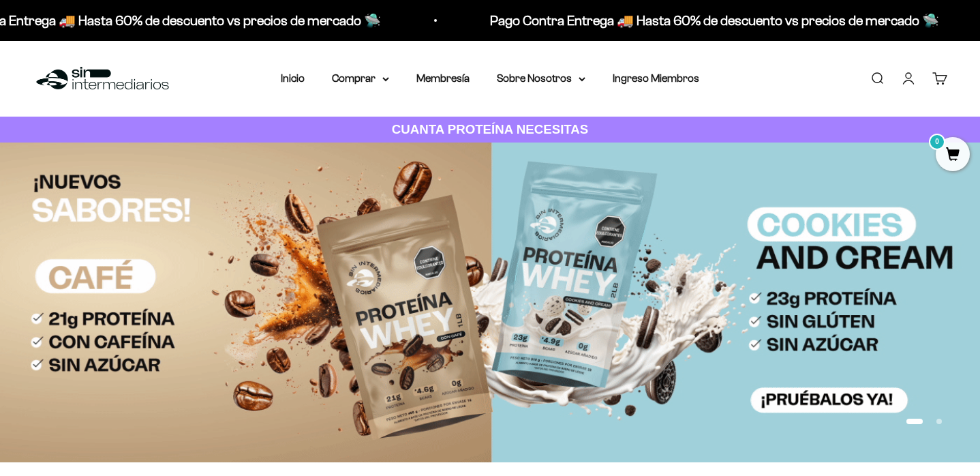 Image resolution: width=980 pixels, height=476 pixels. Describe the element at coordinates (655, 77) in the screenshot. I see `a: Ingreso Miembros` at that location.